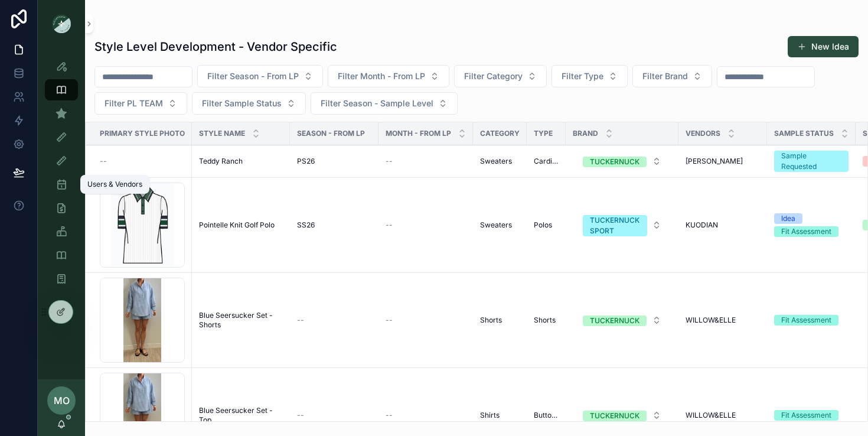  I want to click on a: PS26, so click(335, 161).